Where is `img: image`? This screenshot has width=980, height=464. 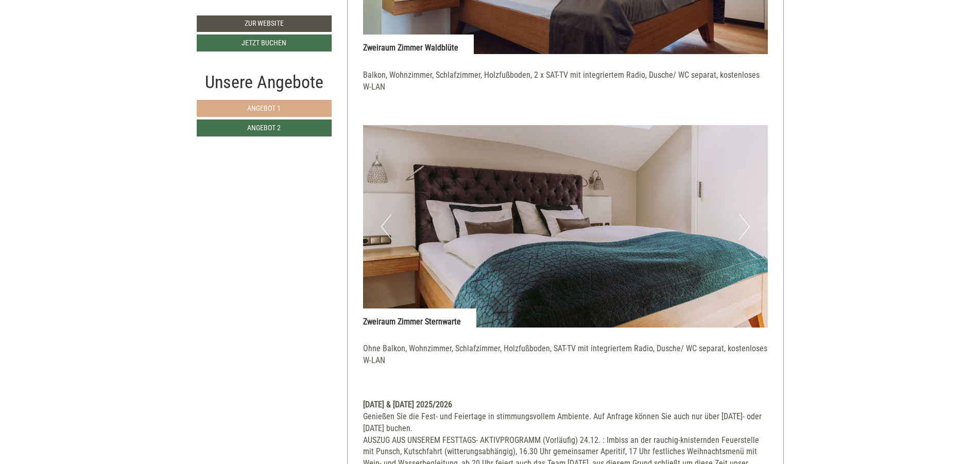
img: image is located at coordinates (566, 226).